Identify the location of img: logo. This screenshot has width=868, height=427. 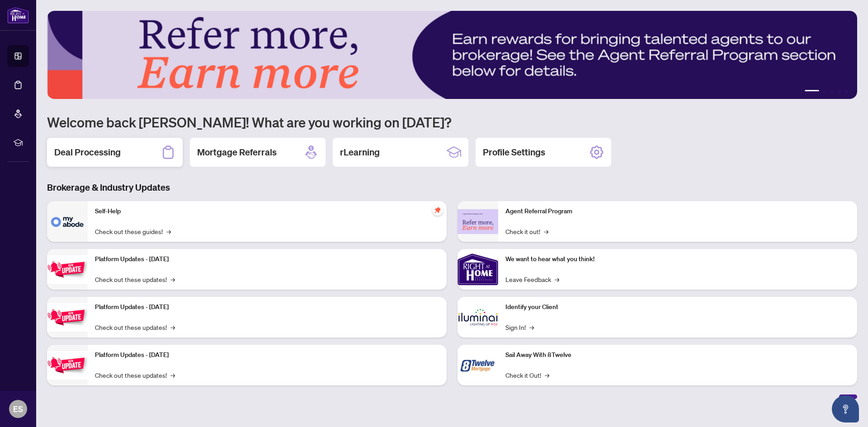
(18, 15).